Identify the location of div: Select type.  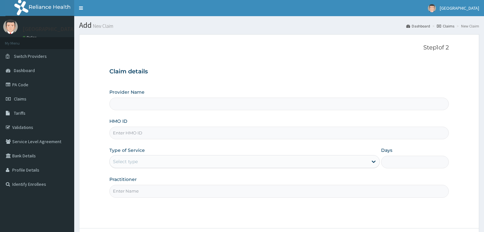
(125, 161).